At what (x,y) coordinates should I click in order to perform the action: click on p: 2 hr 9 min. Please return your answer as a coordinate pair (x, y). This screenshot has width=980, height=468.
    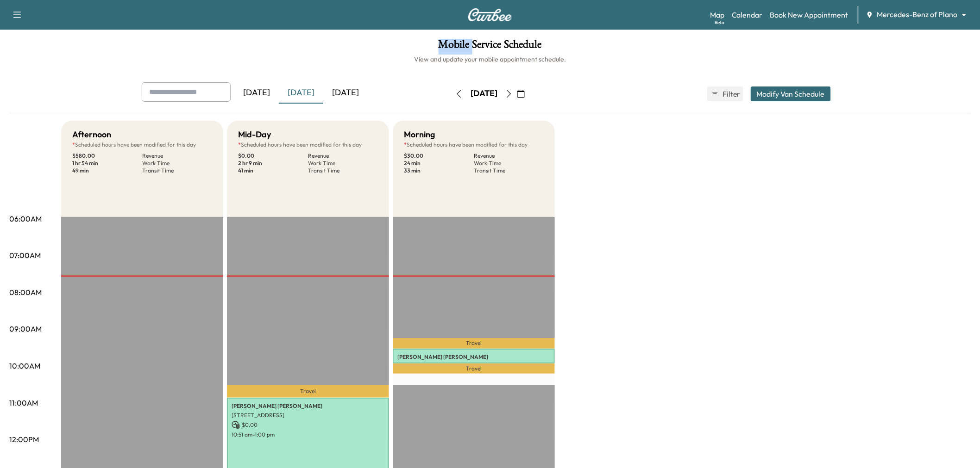
    Looking at the image, I should click on (273, 164).